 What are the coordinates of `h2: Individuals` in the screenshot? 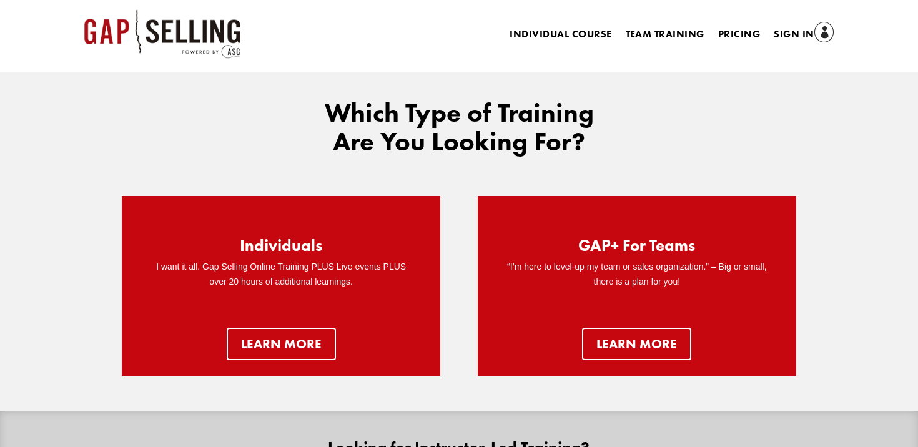 It's located at (281, 249).